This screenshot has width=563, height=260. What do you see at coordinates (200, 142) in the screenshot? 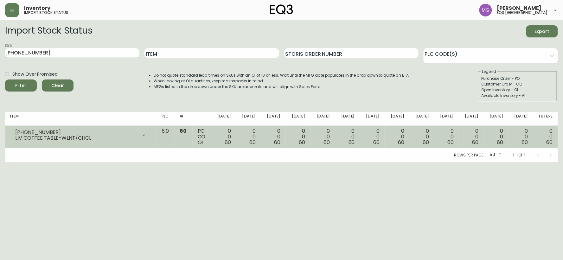
I see `span: OI` at bounding box center [200, 142].